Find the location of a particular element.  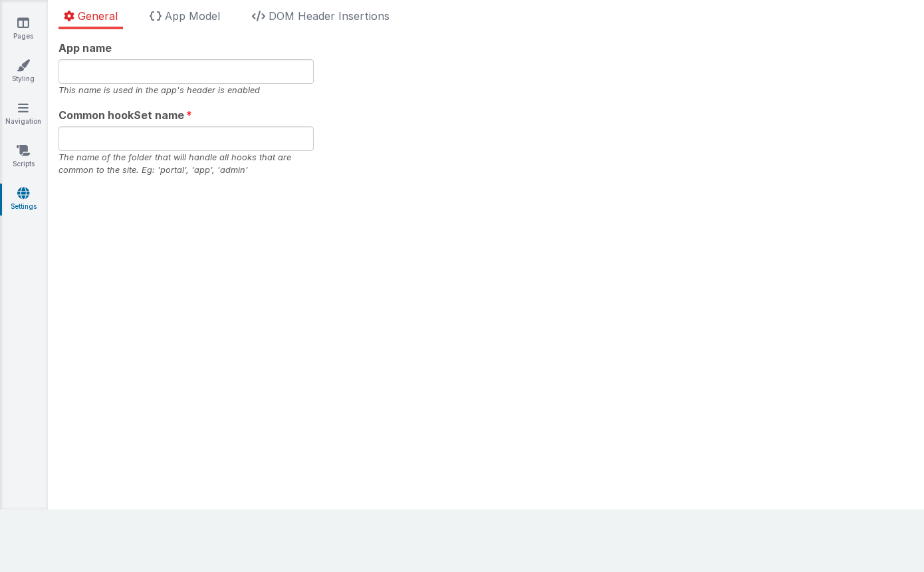

span: General is located at coordinates (98, 16).